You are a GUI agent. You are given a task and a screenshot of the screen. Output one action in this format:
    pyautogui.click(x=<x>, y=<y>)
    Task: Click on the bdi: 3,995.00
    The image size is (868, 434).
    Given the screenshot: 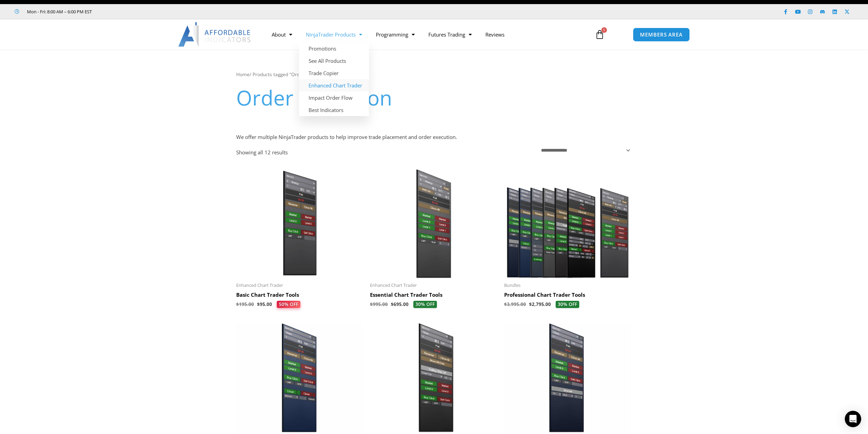 What is the action you would take?
    pyautogui.click(x=515, y=304)
    